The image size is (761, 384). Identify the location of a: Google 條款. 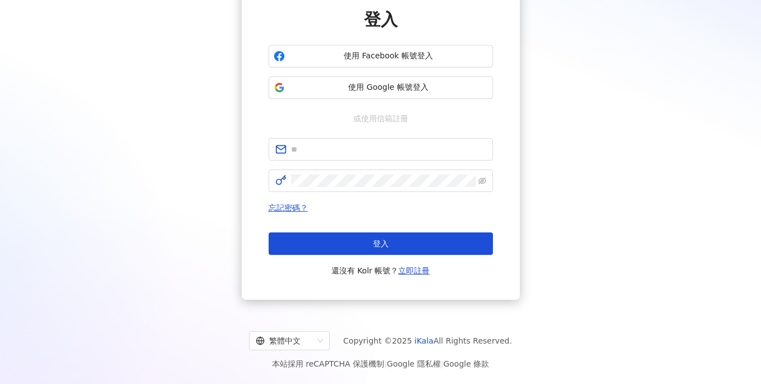
(466, 364).